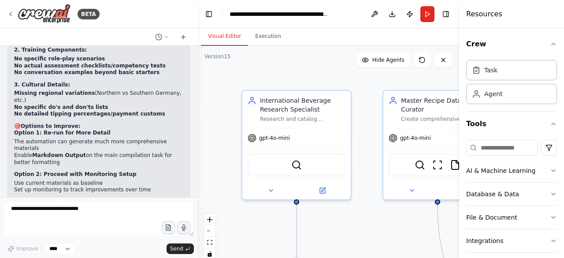 The image size is (564, 258). I want to click on strong: Missing regional variations, so click(55, 93).